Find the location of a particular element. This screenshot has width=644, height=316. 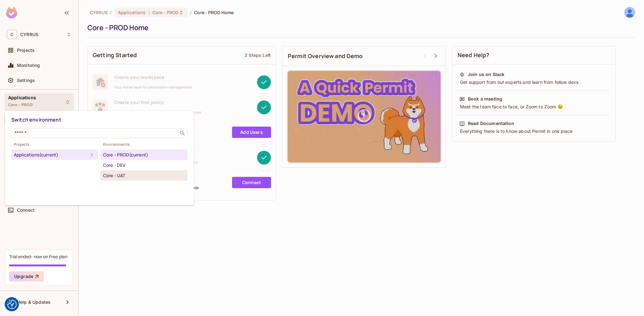

span: Switch environment is located at coordinates (36, 120).